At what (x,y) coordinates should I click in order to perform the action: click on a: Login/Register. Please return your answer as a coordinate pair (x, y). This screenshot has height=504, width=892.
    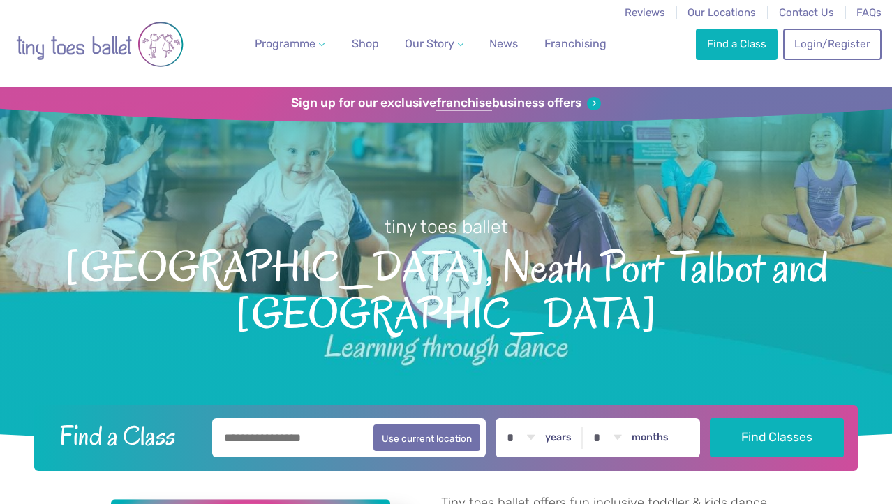
    Looking at the image, I should click on (832, 44).